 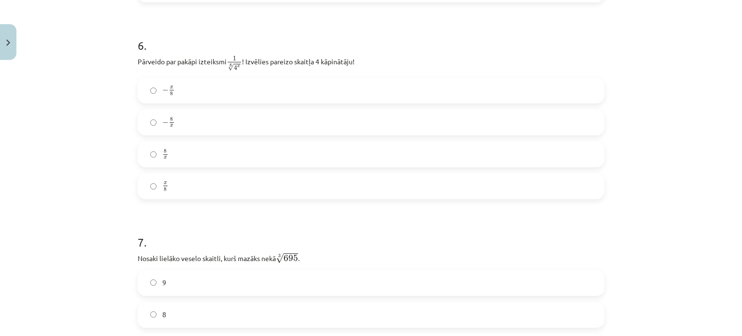 What do you see at coordinates (371, 233) in the screenshot?
I see `h1: 7 .` at bounding box center [371, 233].